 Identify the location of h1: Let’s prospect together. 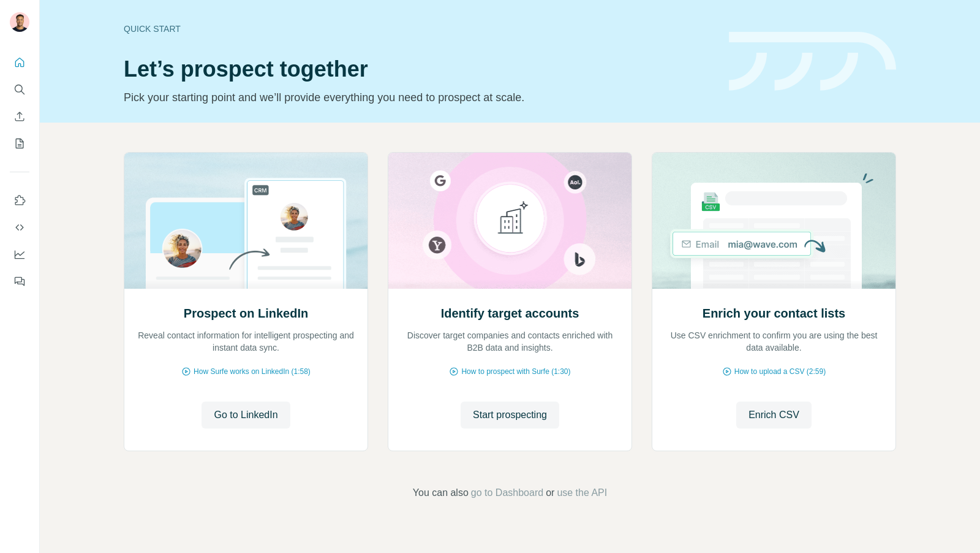
(419, 69).